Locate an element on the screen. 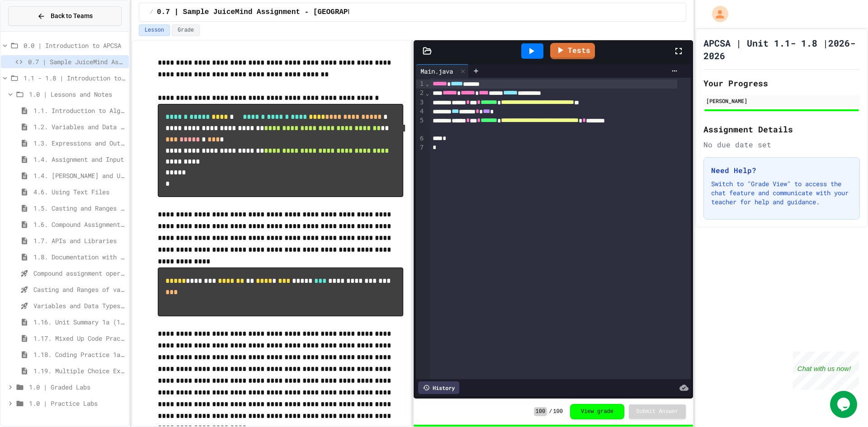 The width and height of the screenshot is (868, 427). span: 0.0 | Introduction to APCSA is located at coordinates (74, 45).